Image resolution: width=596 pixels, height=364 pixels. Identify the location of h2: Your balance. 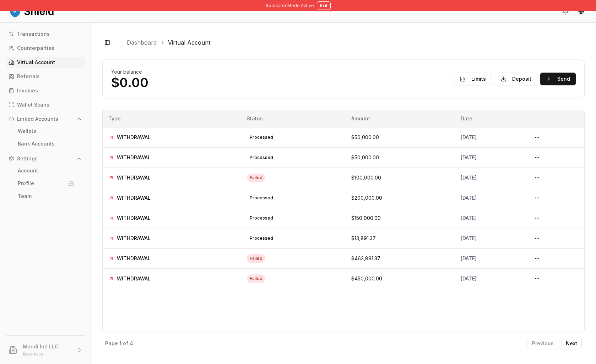
(129, 72).